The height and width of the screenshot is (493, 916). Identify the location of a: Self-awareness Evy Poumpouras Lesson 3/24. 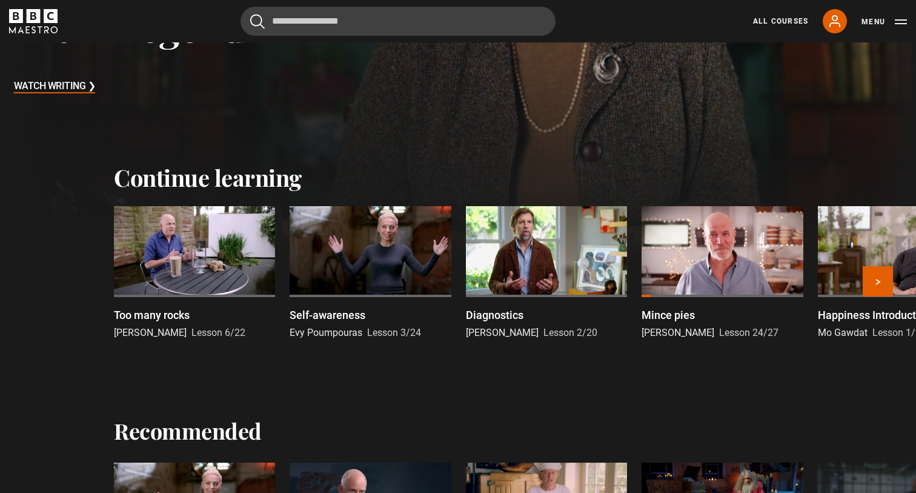
(370, 273).